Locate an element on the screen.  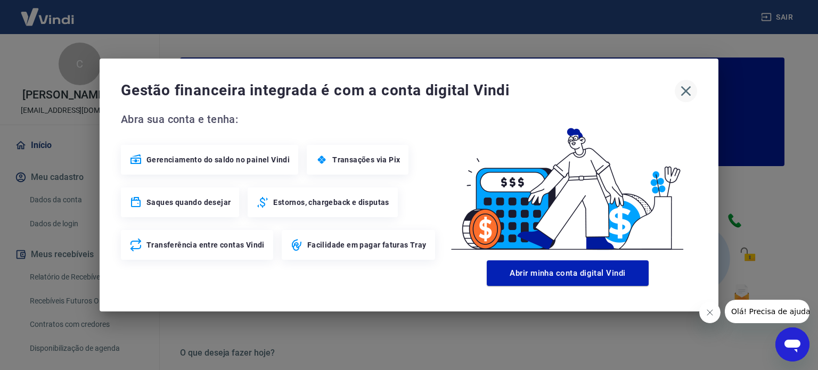
span: Gerenciamento do saldo no painel Vindi is located at coordinates (218, 160).